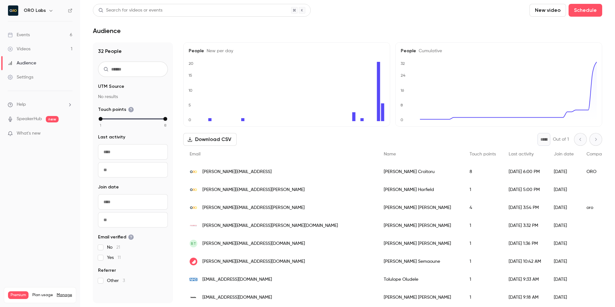 Image resolution: width=615 pixels, height=307 pixels. Describe the element at coordinates (190, 90) in the screenshot. I see `text: 10` at that location.